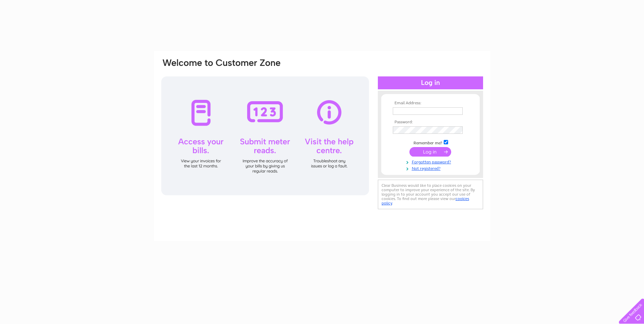 The image size is (644, 324). Describe the element at coordinates (431, 194) in the screenshot. I see `div: Clear Business would like to place cookies on your computer to improve your experience of the sit...` at that location.